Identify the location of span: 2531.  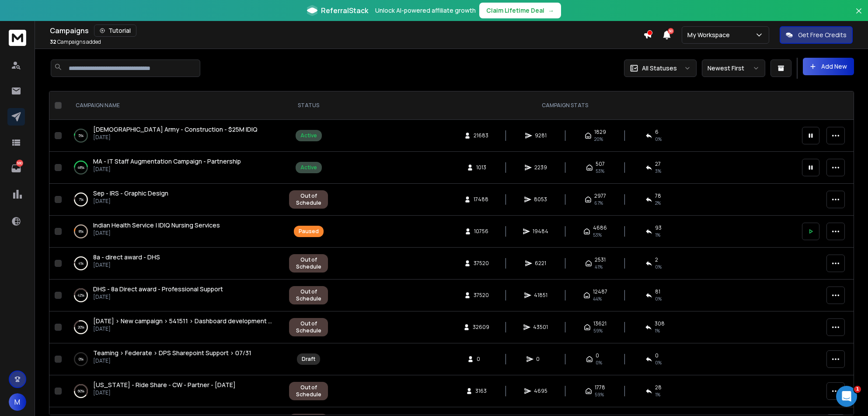
(600, 260).